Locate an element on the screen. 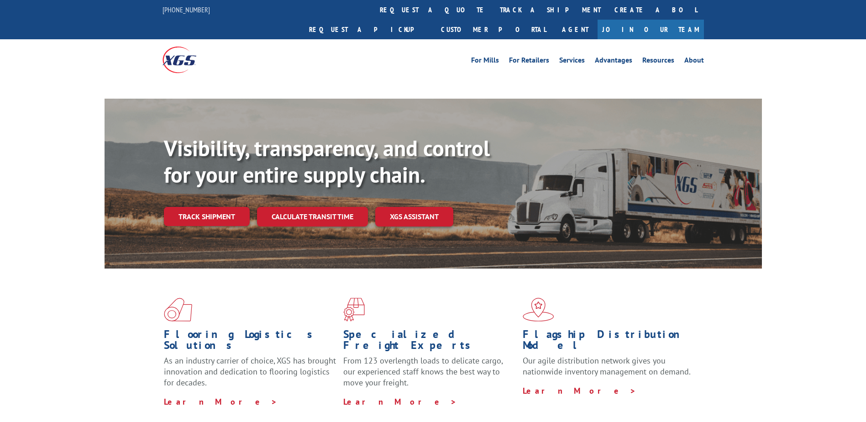 This screenshot has height=422, width=866. img: xgs-icon-total-supply-chain-intelligence-red is located at coordinates (178, 309).